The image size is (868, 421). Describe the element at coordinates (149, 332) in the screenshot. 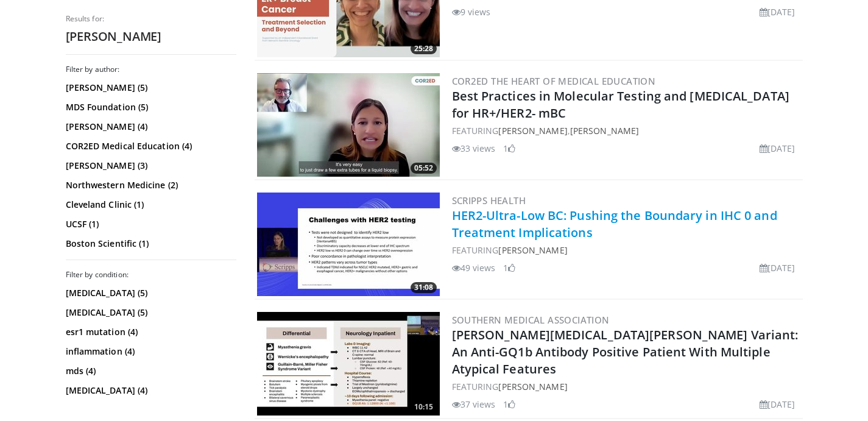

I see `a: esr1 mutation (4)` at that location.